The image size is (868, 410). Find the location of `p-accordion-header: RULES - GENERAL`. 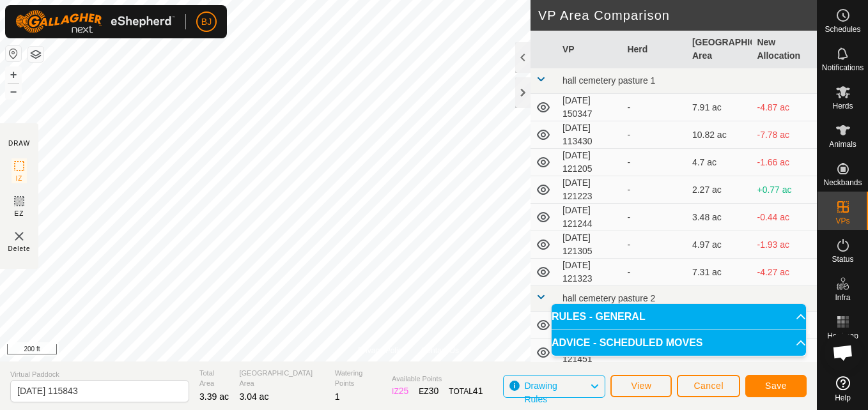

p-accordion-header: RULES - GENERAL is located at coordinates (679, 317).